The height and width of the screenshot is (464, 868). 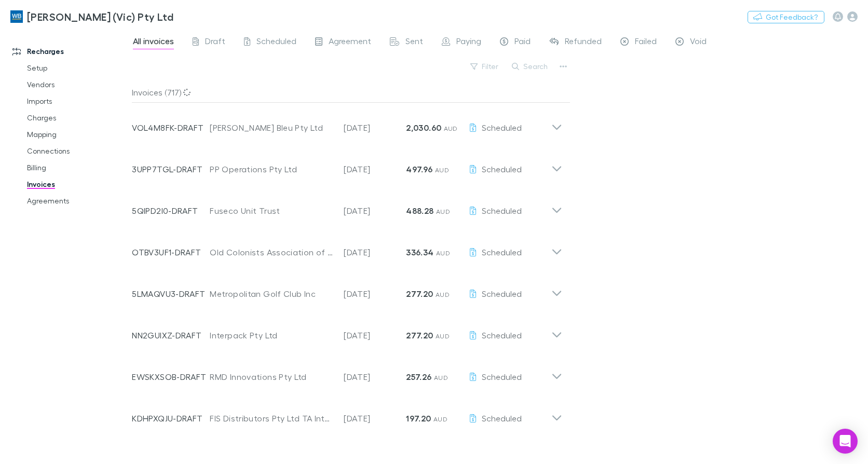 I want to click on strong: 197.20, so click(x=419, y=418).